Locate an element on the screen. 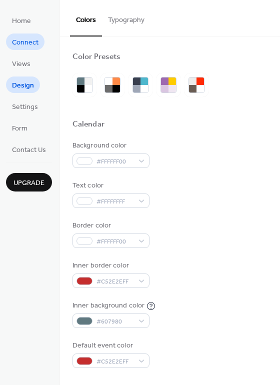 The image size is (280, 385). div: Background color is located at coordinates (110, 146).